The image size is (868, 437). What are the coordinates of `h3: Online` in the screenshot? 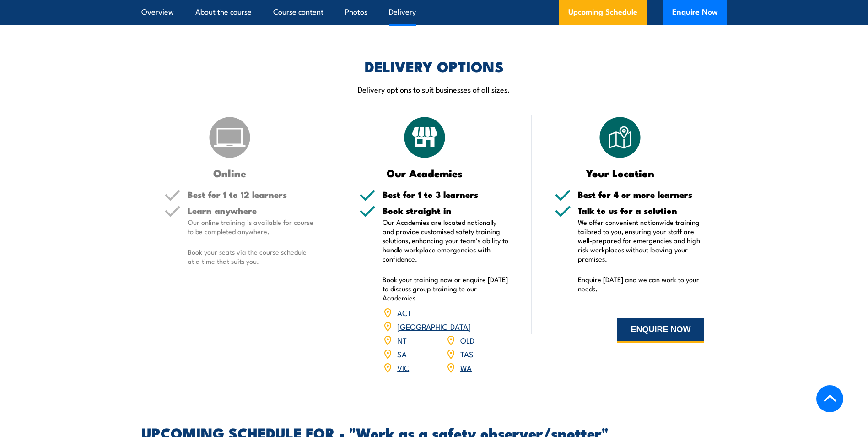 It's located at (230, 173).